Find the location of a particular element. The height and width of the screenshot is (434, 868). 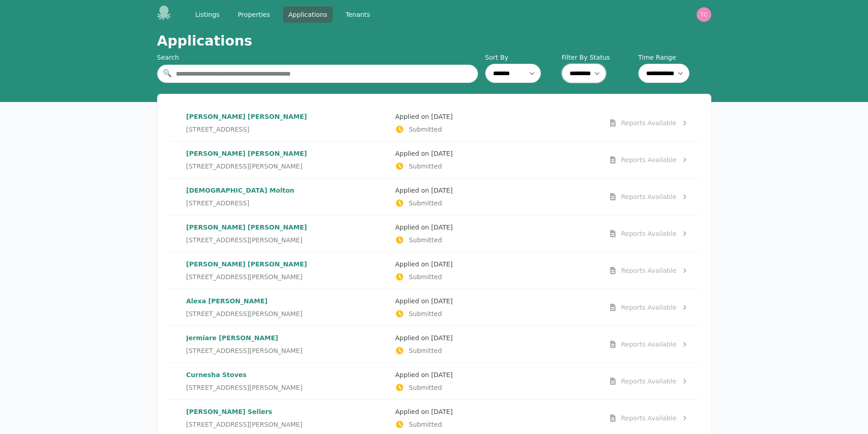

a: Tenants is located at coordinates (357, 14).